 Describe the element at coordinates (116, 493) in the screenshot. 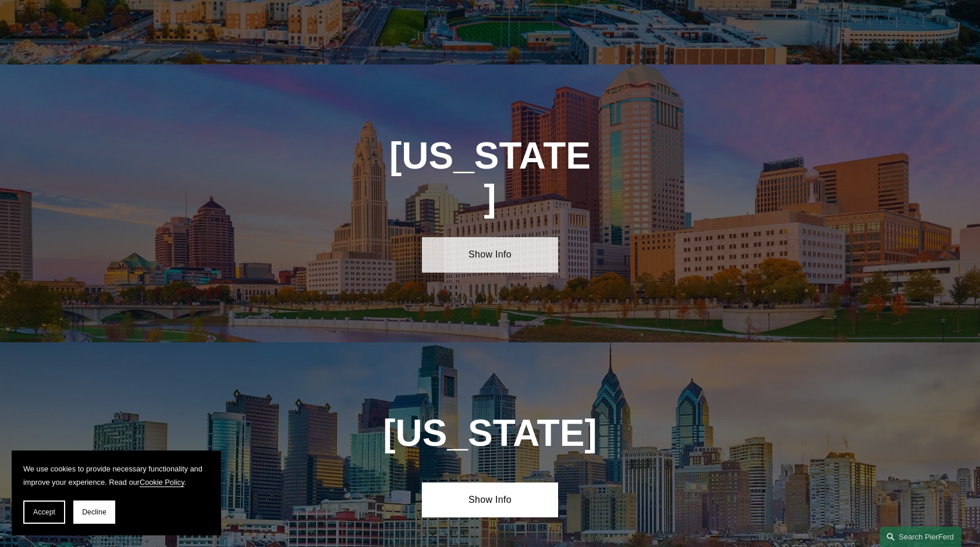

I see `section: Cookie banner` at that location.